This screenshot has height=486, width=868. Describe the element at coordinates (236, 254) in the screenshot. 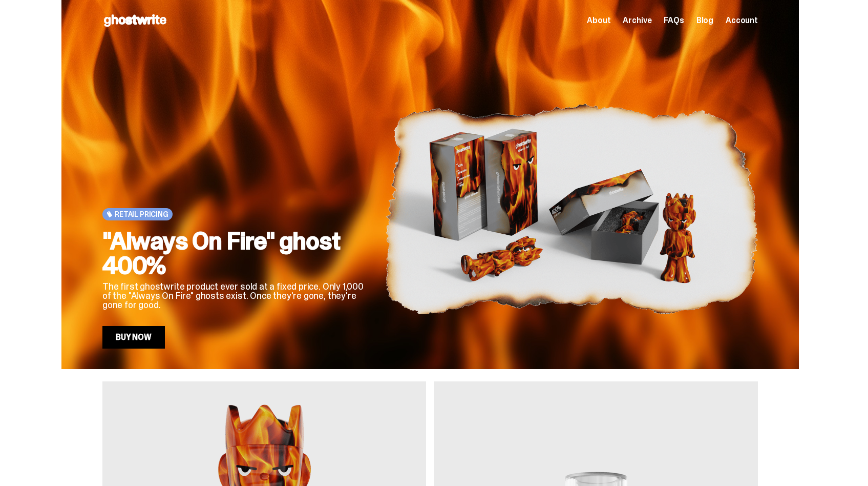

I see `h2: "Always On Fire" ghost 400%` at that location.